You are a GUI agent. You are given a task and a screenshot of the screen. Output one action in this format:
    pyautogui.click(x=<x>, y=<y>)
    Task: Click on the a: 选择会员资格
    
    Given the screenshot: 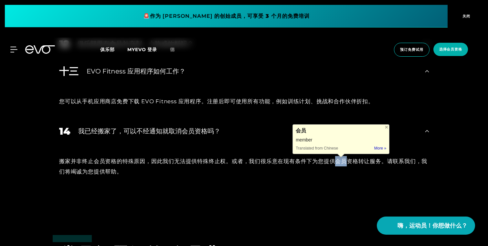 What is the action you would take?
    pyautogui.click(x=451, y=49)
    